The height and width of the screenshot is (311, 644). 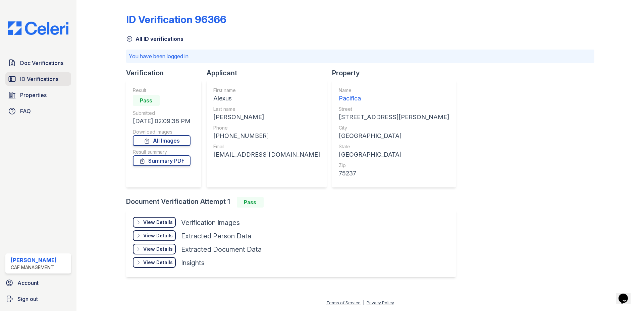 I want to click on div: CAF Management, so click(x=33, y=268).